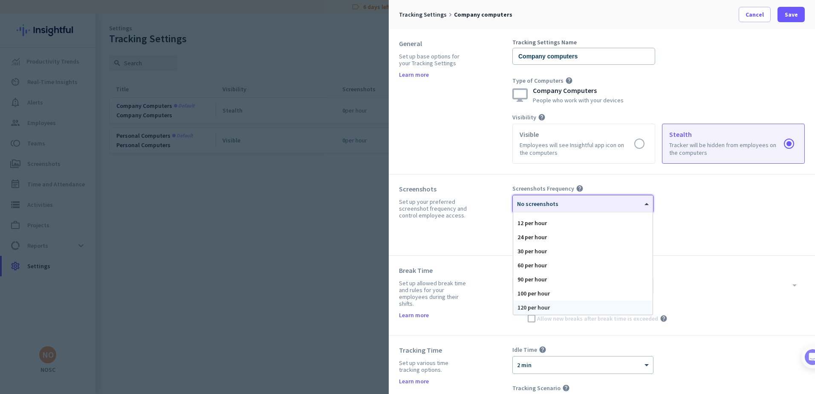 The image size is (815, 394). Describe the element at coordinates (107, 283) in the screenshot. I see `button: Help` at that location.